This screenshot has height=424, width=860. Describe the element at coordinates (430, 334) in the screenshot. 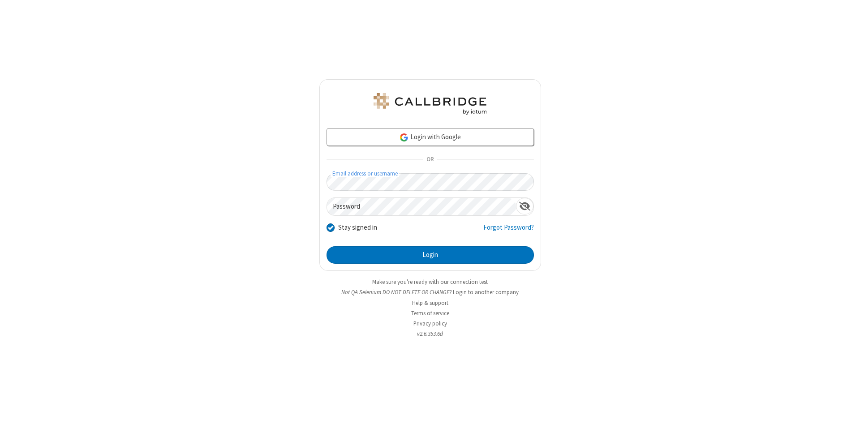

I see `li: v2.6.353.6d` at that location.